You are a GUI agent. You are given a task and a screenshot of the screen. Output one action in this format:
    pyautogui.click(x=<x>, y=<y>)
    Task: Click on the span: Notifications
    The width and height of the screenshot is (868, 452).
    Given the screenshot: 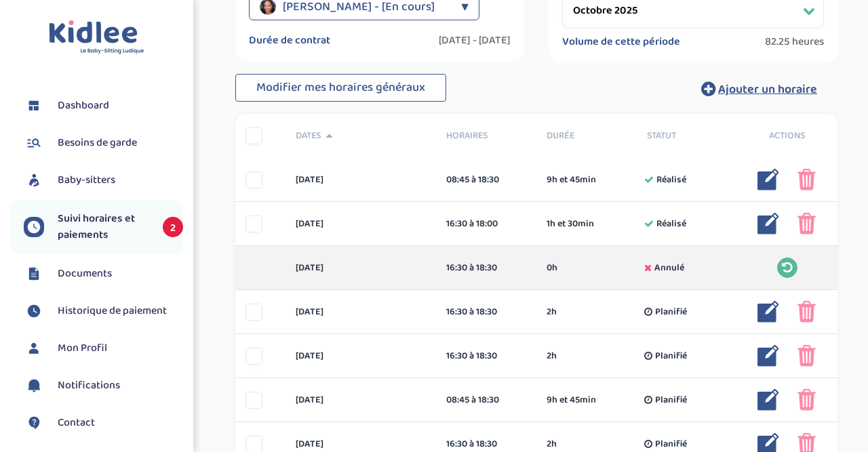 What is the action you would take?
    pyautogui.click(x=89, y=386)
    